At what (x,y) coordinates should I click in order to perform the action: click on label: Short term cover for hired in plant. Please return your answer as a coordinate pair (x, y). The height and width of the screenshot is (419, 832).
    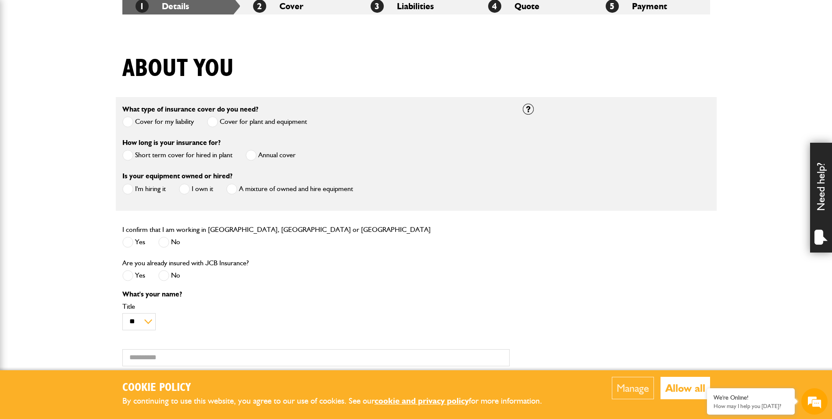
    Looking at the image, I should click on (177, 155).